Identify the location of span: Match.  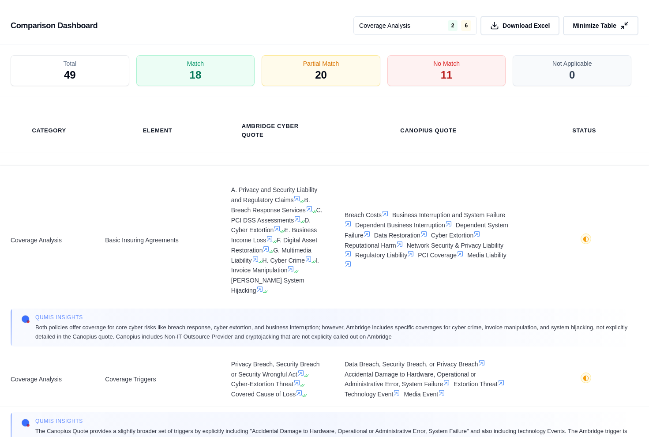
(196, 64).